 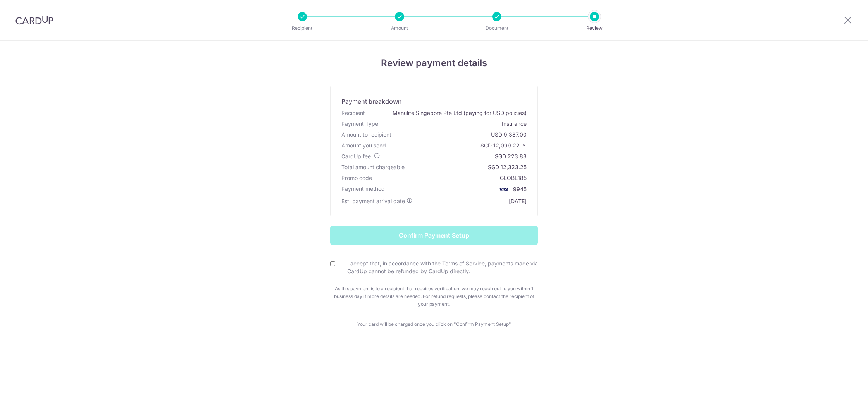 I want to click on div: GLOBE185, so click(x=513, y=178).